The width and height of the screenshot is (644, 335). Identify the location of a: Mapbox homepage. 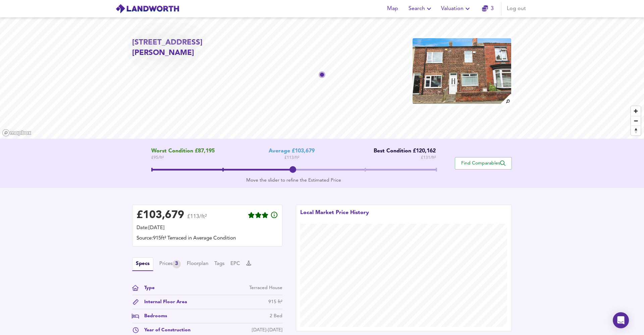
(17, 133).